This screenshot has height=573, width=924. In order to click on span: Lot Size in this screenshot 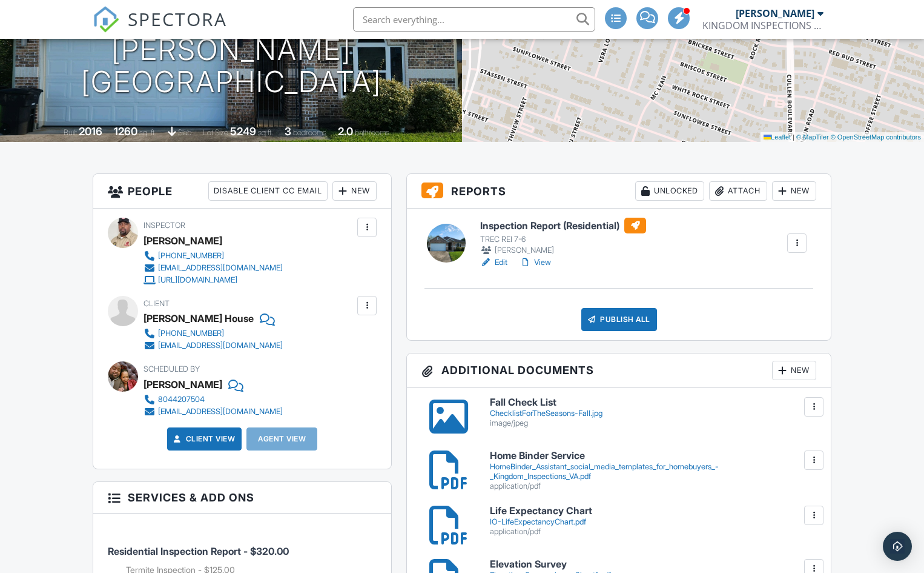, I will do `click(216, 132)`.